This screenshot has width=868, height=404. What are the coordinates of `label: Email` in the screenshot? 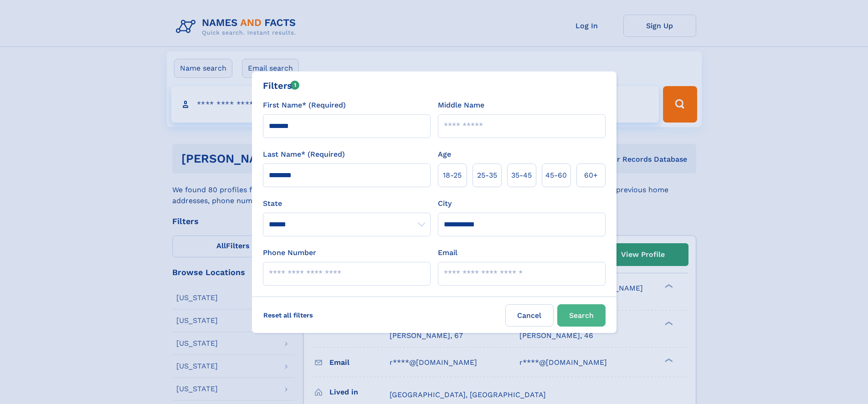 It's located at (447, 253).